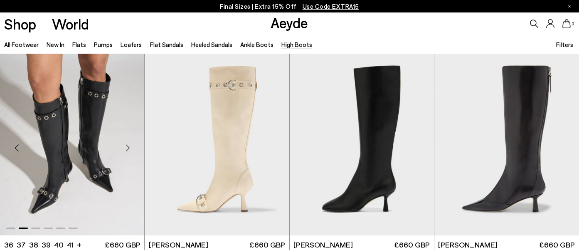  What do you see at coordinates (297, 45) in the screenshot?
I see `a: High Boots` at bounding box center [297, 45].